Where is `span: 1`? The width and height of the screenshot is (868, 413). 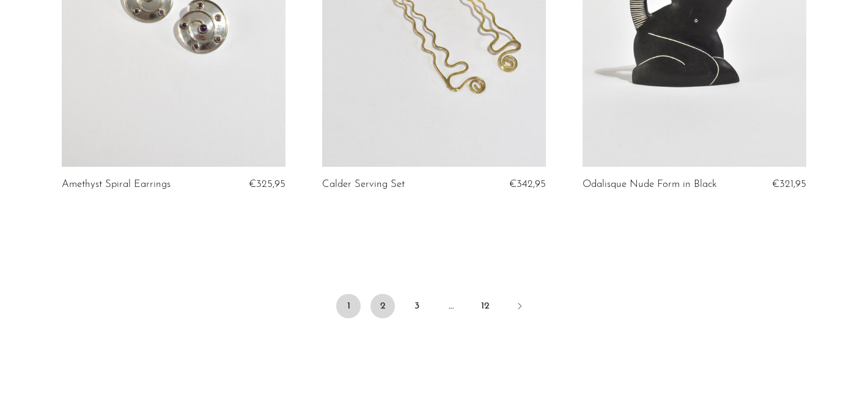
span: 1 is located at coordinates (348, 306).